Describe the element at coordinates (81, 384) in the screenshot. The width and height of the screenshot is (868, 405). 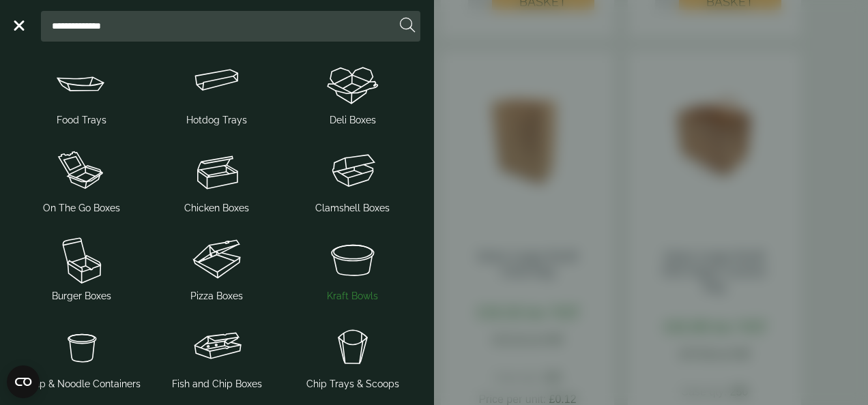
I see `span: Soup & Noodle Containers` at that location.